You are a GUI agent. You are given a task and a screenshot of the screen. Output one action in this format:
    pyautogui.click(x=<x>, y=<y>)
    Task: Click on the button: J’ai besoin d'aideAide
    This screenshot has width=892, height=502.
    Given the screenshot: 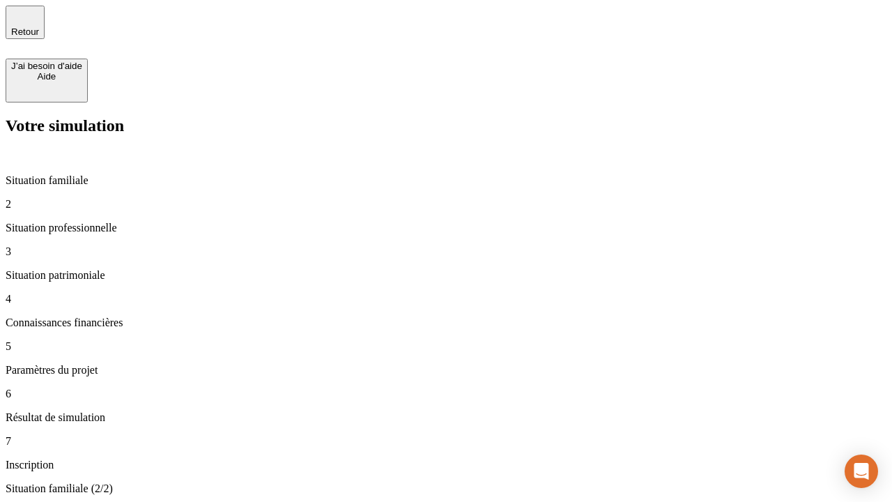 What is the action you would take?
    pyautogui.click(x=47, y=80)
    